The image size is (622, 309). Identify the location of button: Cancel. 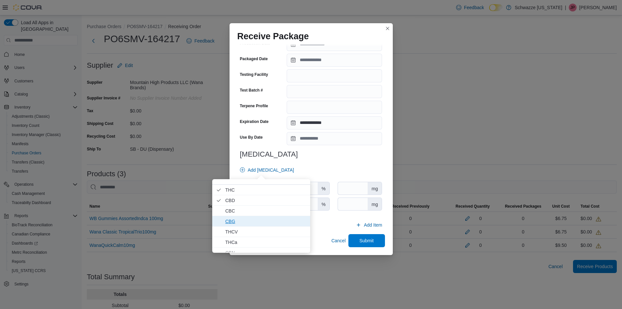
(339, 240).